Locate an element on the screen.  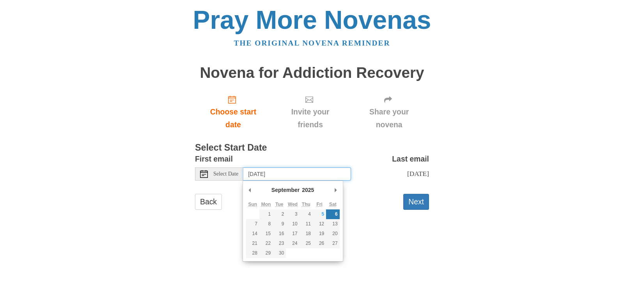
button: 3 is located at coordinates (292, 214).